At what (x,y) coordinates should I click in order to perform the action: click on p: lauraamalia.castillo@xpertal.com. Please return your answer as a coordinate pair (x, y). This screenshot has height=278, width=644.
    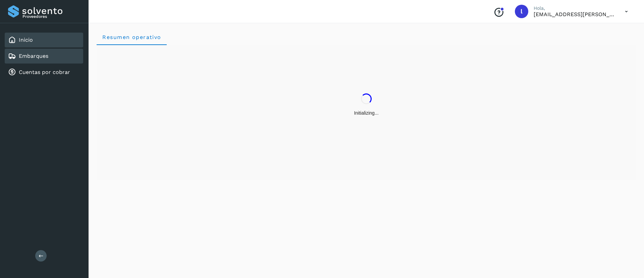
    Looking at the image, I should click on (574, 14).